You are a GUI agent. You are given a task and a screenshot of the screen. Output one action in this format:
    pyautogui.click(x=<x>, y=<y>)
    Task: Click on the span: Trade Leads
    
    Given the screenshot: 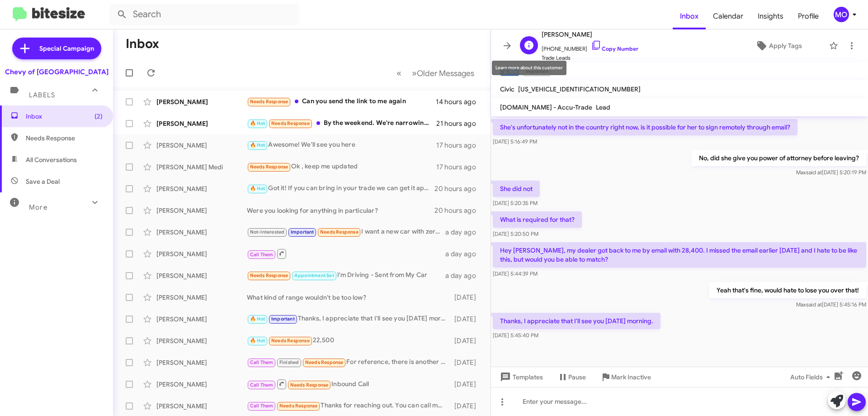 What is the action you would take?
    pyautogui.click(x=590, y=58)
    